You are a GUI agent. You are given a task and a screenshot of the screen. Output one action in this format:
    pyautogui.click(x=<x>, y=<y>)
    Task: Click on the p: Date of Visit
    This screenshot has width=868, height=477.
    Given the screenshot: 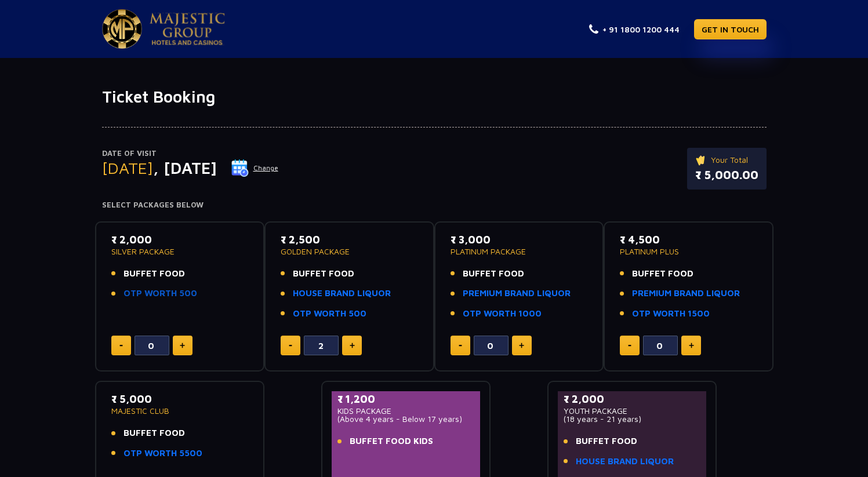 What is the action you would take?
    pyautogui.click(x=190, y=153)
    